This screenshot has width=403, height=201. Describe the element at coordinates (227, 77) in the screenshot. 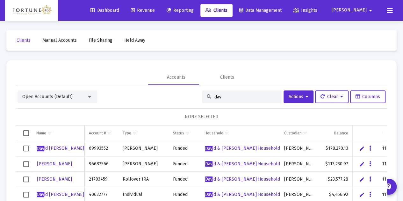

I see `div: Clients` at that location.